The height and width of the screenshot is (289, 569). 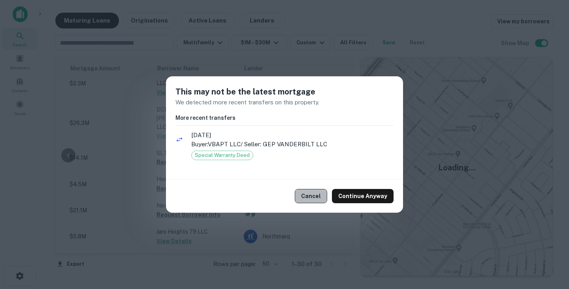 I want to click on p: We detected more recent transfers on this property., so click(x=284, y=102).